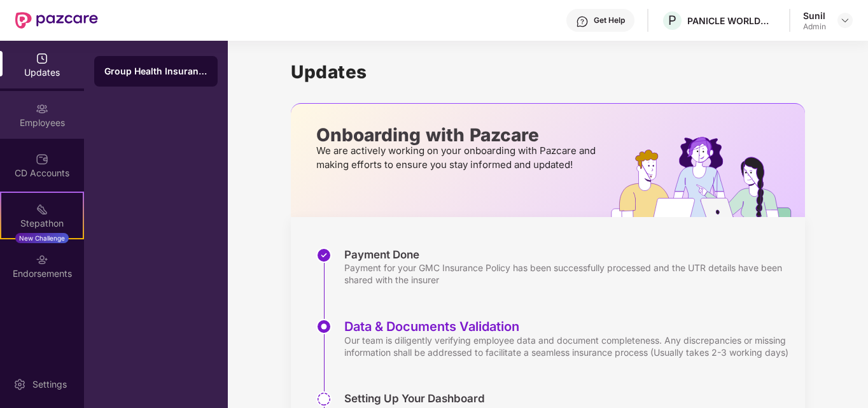  I want to click on img: svg+xml;base64,PHN2ZyBpZD0iRHJvcGRvd24tMzJ4MzIiIHhtbG5zPSJodHRwOi8vd3d3LnczLm9yZy8yMDAwL3N2ZyIgd2..., so click(845, 20).